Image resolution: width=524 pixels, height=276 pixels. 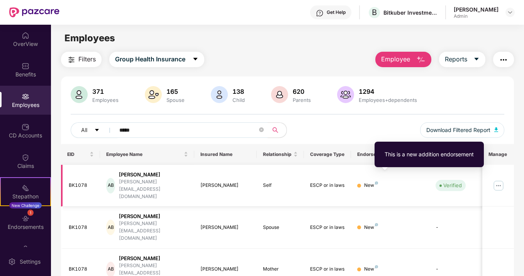 I want to click on th: Relationship, so click(x=280, y=154).